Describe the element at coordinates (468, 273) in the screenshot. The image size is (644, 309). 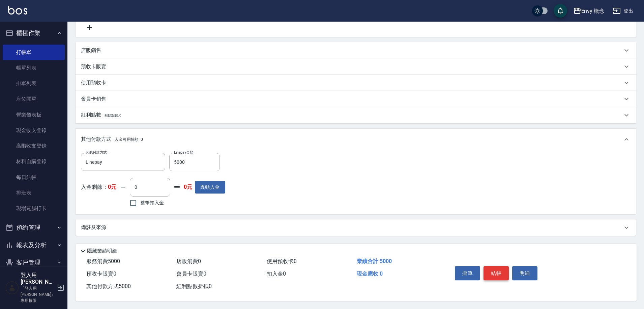
I see `button: 掛單` at that location.